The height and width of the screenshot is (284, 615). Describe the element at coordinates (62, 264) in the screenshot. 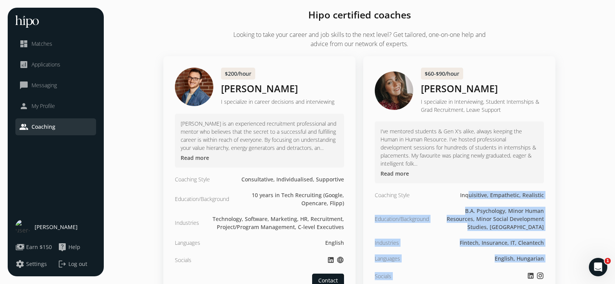

I see `span: logout` at that location.